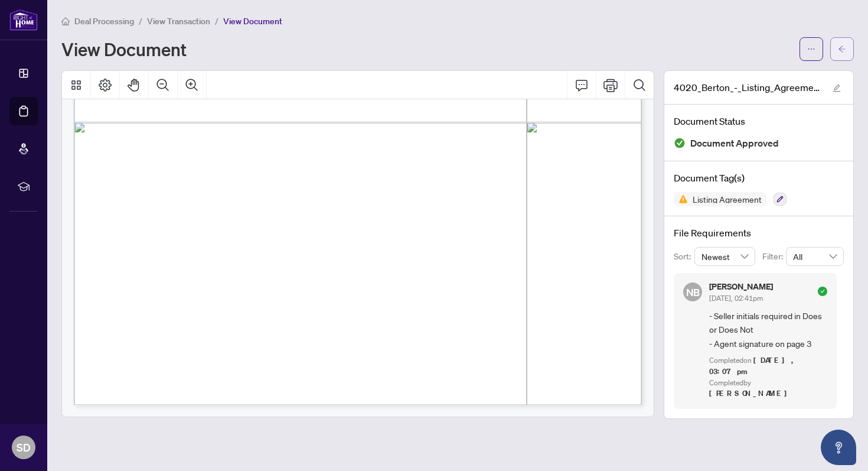 This screenshot has height=471, width=868. What do you see at coordinates (104, 21) in the screenshot?
I see `span: Deal Processing` at bounding box center [104, 21].